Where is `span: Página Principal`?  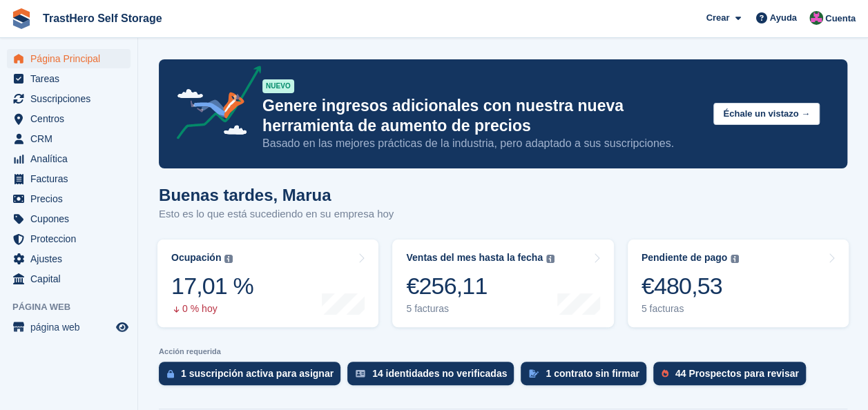 span: Página Principal is located at coordinates (72, 58).